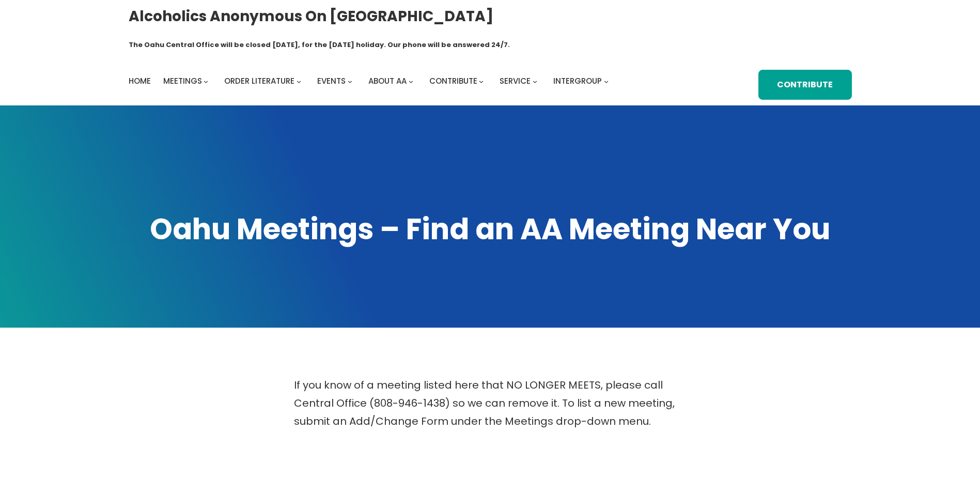 The image size is (980, 493). What do you see at coordinates (453, 81) in the screenshot?
I see `span: Contribute` at bounding box center [453, 81].